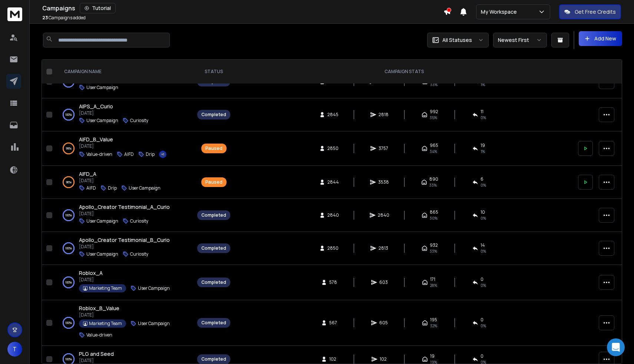  Describe the element at coordinates (112, 188) in the screenshot. I see `p: Drip` at that location.